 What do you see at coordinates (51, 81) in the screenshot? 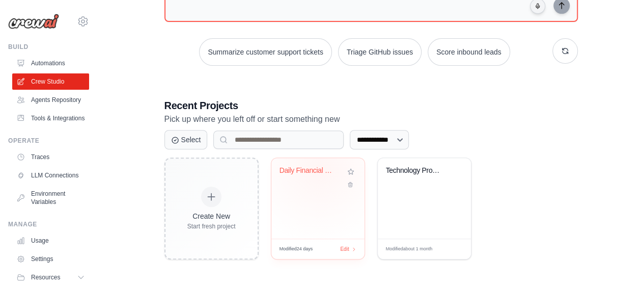
I see `a: Crew Studio` at bounding box center [51, 81].